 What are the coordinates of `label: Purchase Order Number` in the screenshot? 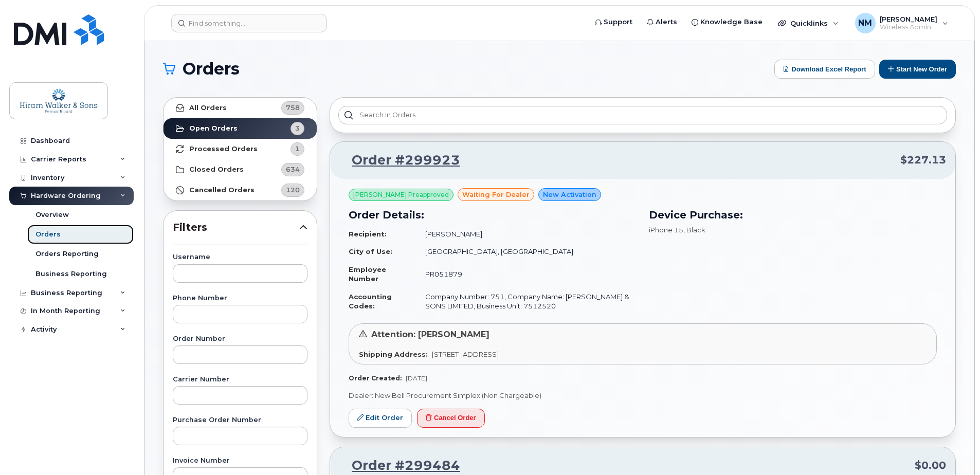 It's located at (240, 420).